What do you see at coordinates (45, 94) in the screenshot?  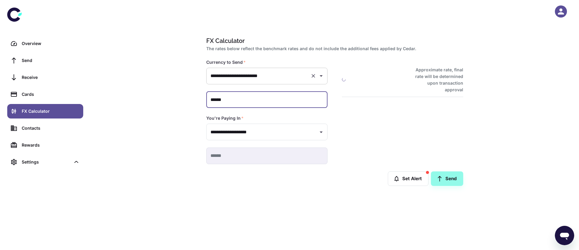 I see `a: Cards` at bounding box center [45, 94].